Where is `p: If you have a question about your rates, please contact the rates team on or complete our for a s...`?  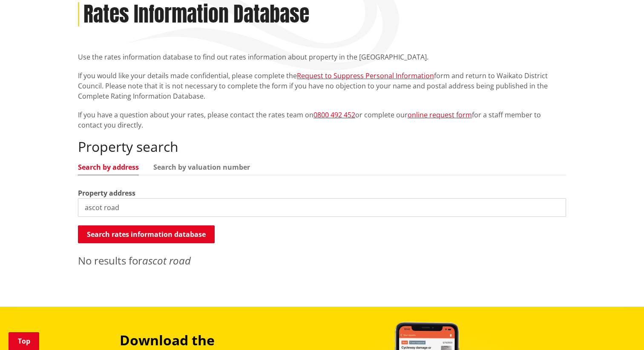
p: If you have a question about your rates, please contact the rates team on or complete our for a s... is located at coordinates (322, 120).